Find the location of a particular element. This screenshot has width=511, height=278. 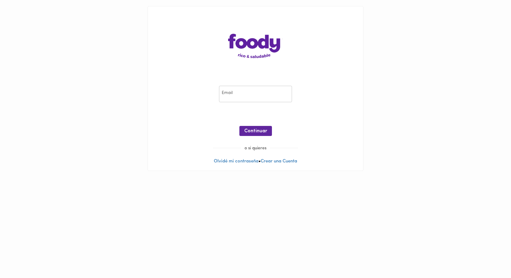

button: Continuar is located at coordinates (255, 131).